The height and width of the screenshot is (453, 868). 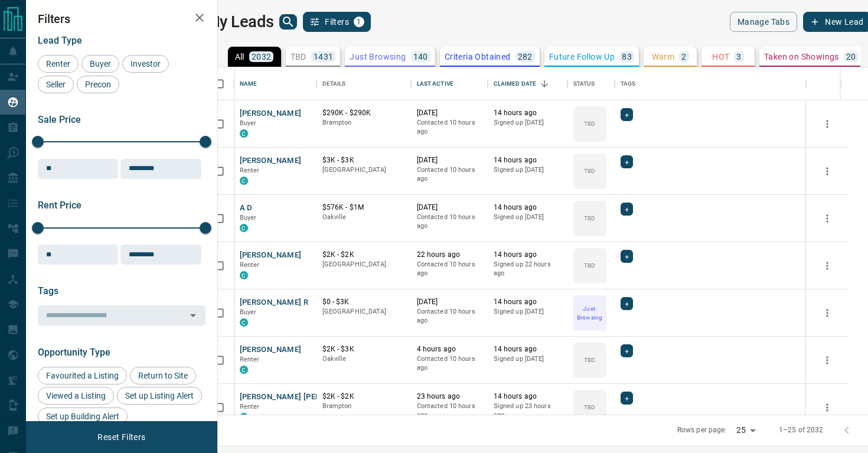 What do you see at coordinates (801, 430) in the screenshot?
I see `p: 1–25 of 2032` at bounding box center [801, 430].